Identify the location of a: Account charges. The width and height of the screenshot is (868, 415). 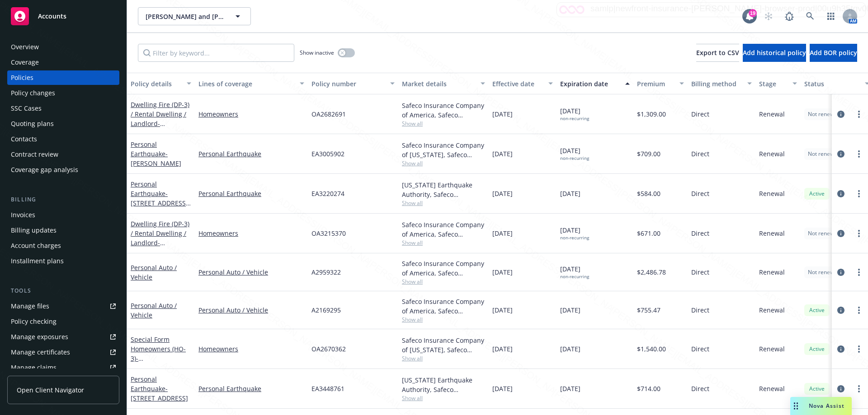
(63, 245).